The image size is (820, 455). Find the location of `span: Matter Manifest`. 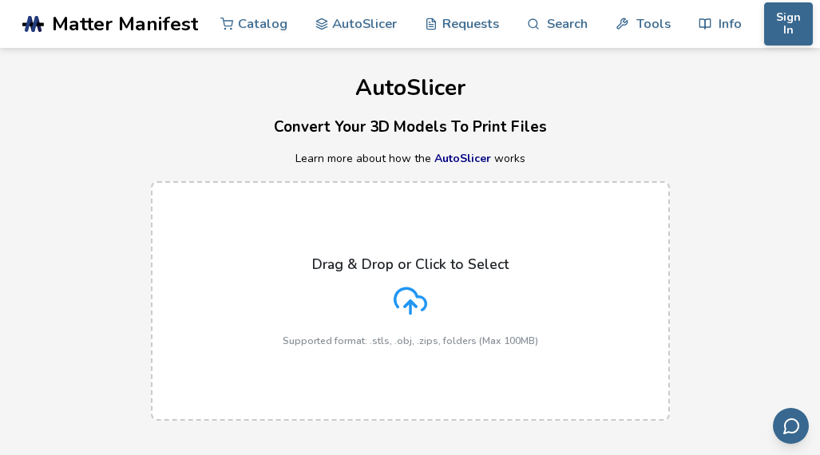

span: Matter Manifest is located at coordinates (125, 24).